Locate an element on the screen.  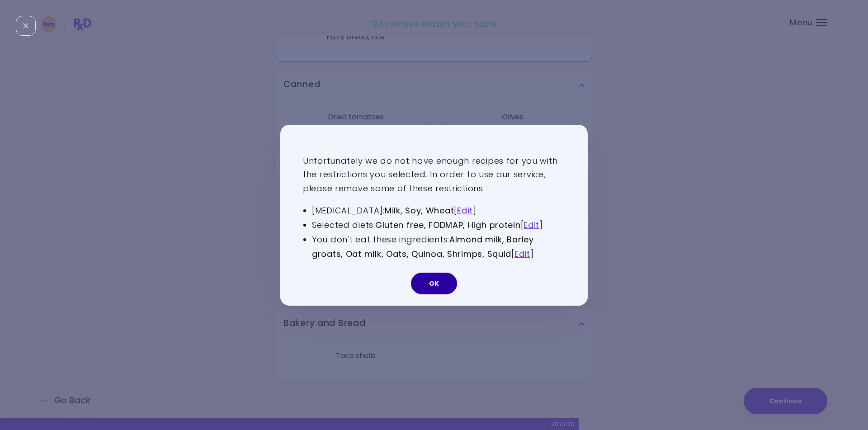
p: Unfortunately we do not have enough recipes for you with the restrictions you selected. In order ... is located at coordinates (434, 174).